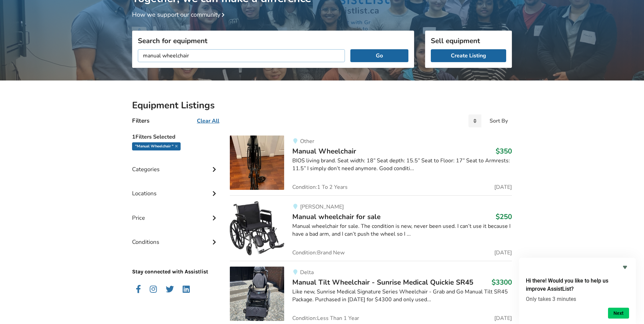 Image resolution: width=644 pixels, height=324 pixels. I want to click on img: mobility-manual wheelchair, so click(257, 163).